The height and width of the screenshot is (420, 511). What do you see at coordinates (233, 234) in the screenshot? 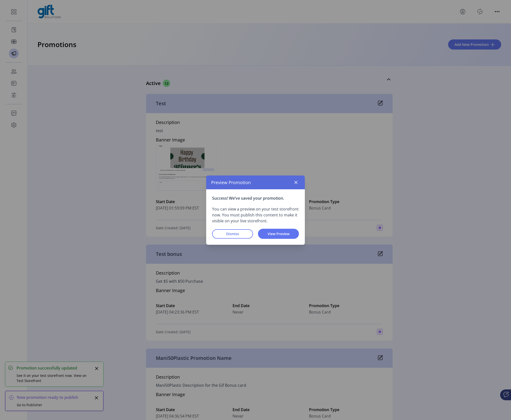
I see `button: Dismiss` at bounding box center [233, 234].